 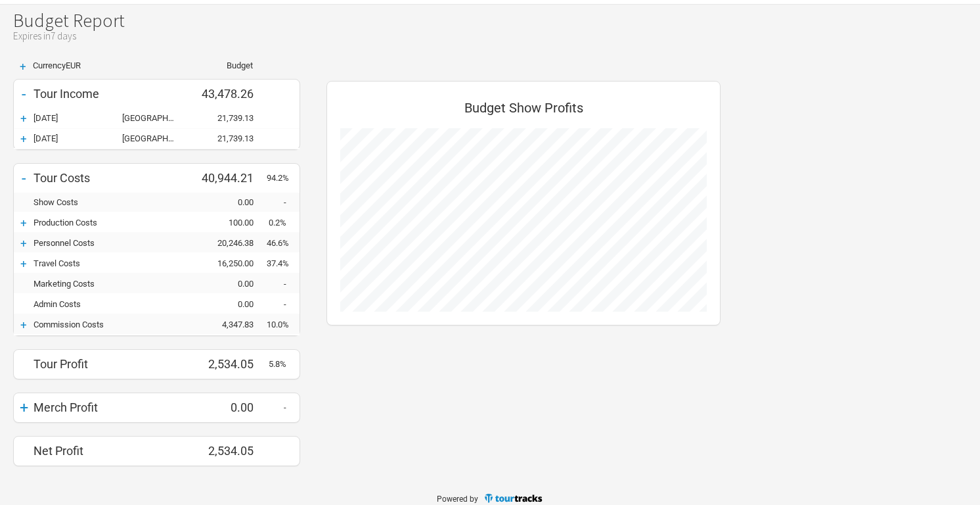 What do you see at coordinates (283, 324) in the screenshot?
I see `div: 10.0%` at bounding box center [283, 324].